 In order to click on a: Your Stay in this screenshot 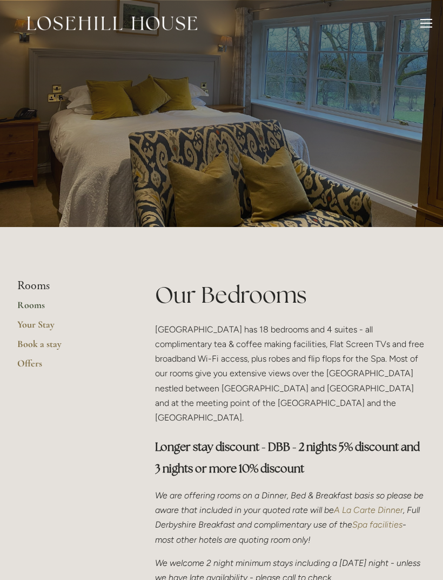, I will do `click(69, 328)`.